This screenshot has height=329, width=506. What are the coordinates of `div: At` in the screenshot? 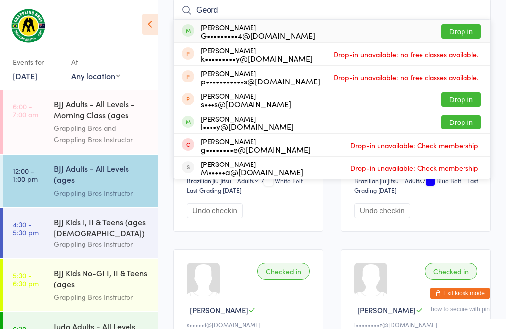 It's located at (95, 62).